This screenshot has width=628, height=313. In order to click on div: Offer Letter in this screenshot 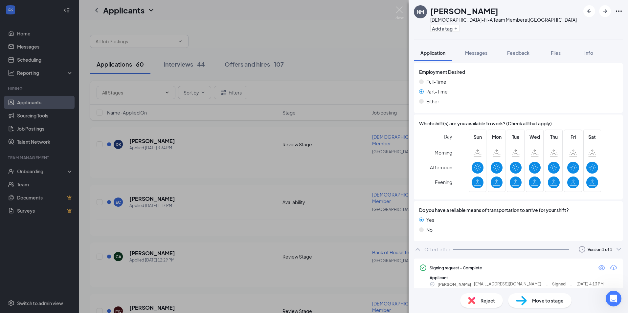, I will do `click(437, 250)`.